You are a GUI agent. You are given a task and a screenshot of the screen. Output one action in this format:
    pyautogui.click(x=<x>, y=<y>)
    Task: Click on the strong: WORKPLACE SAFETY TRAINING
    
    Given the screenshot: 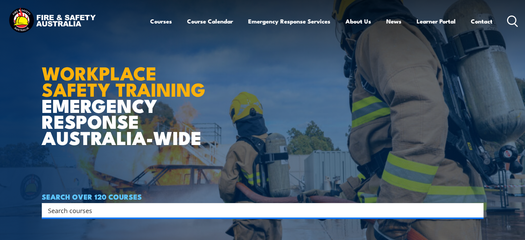 What is the action you would take?
    pyautogui.click(x=124, y=80)
    